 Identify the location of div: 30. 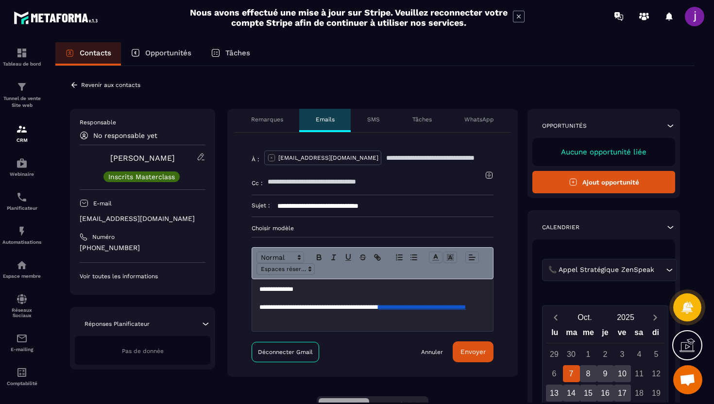
(571, 354).